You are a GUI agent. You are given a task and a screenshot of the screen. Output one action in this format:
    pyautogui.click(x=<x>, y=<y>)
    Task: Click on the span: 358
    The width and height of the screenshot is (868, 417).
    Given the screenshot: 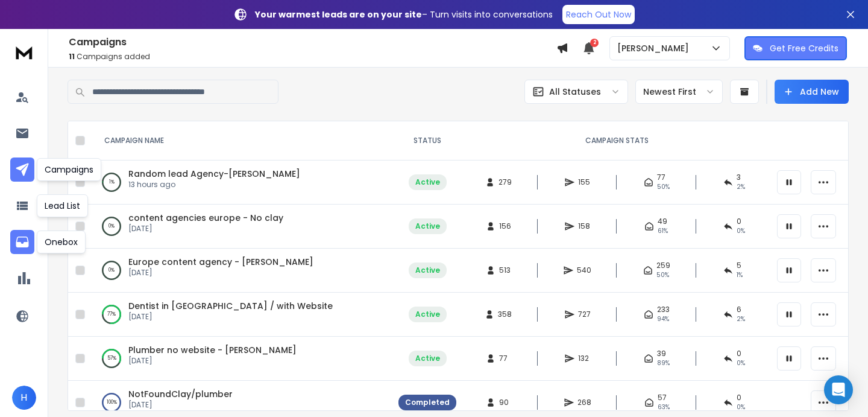 What is the action you would take?
    pyautogui.click(x=504, y=314)
    